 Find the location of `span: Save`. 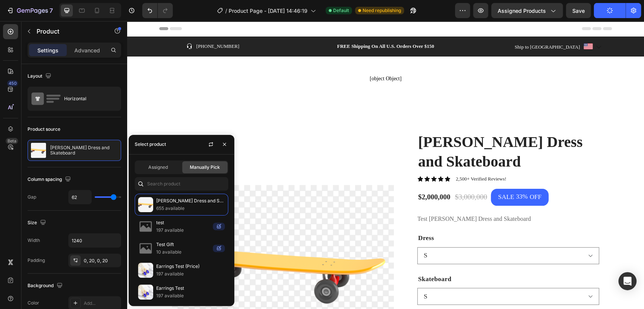

span: Save is located at coordinates (578, 11).